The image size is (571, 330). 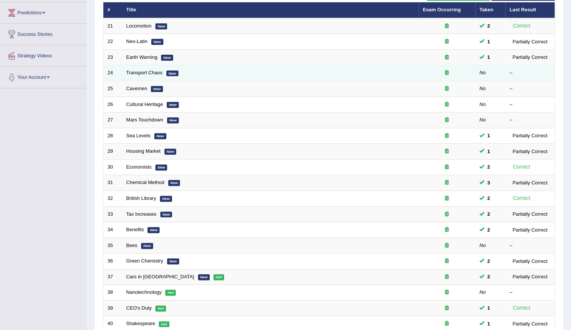 I want to click on td: 24, so click(x=113, y=73).